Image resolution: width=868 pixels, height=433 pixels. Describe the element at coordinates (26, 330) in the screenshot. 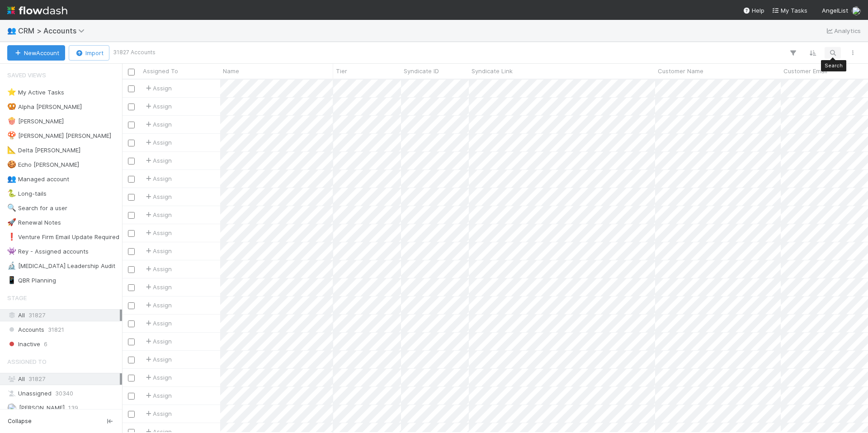

I see `span: Accounts` at that location.